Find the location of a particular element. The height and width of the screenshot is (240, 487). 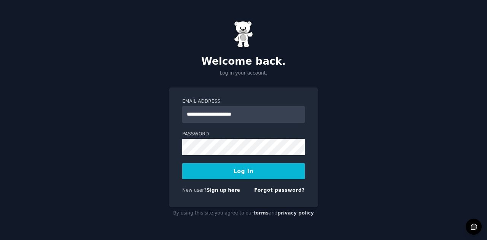

button: Log In is located at coordinates (243, 171).